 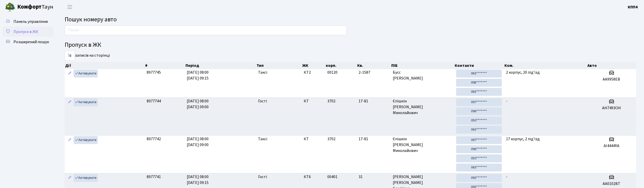 What do you see at coordinates (28, 31) in the screenshot?
I see `a: Пропуск в ЖК` at bounding box center [28, 31].